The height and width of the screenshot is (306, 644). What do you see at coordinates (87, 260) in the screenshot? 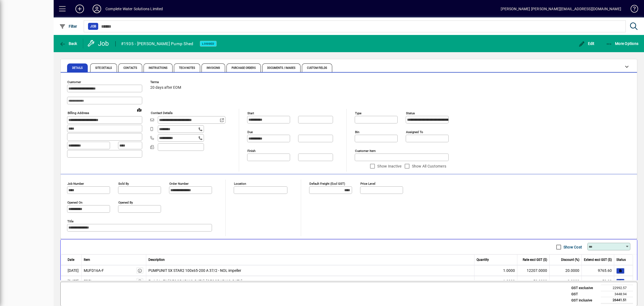
I see `span: Item` at bounding box center [87, 260].